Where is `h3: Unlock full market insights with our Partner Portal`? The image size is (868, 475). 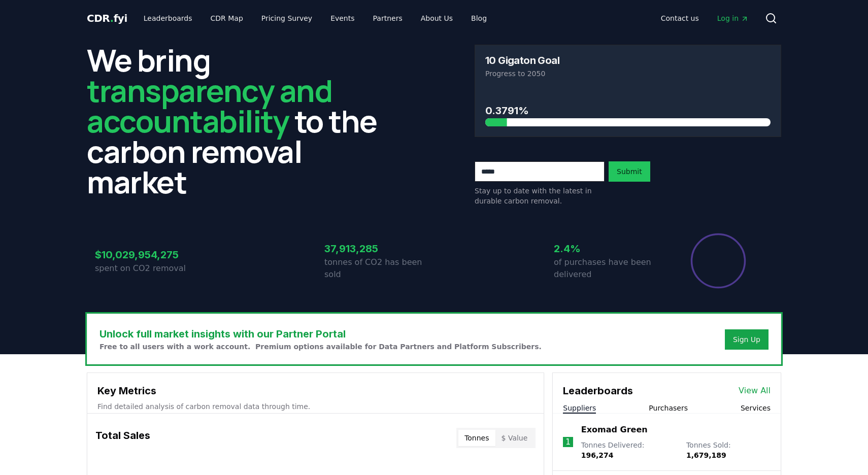 h3: Unlock full market insights with our Partner Portal is located at coordinates (320, 334).